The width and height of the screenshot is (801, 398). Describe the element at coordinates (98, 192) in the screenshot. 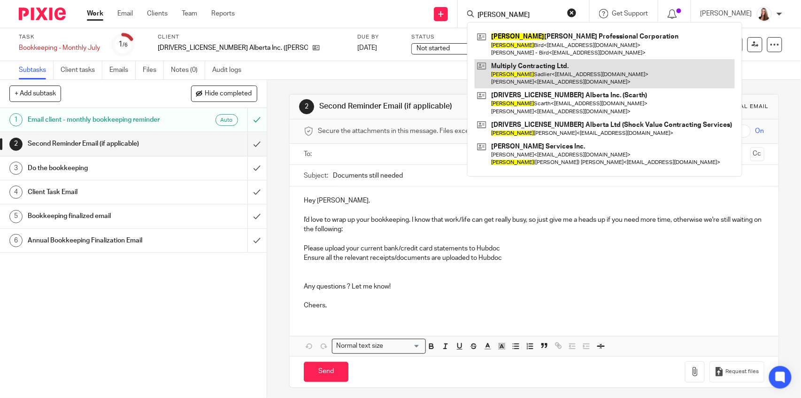

I see `h1: Client Task Email` at that location.